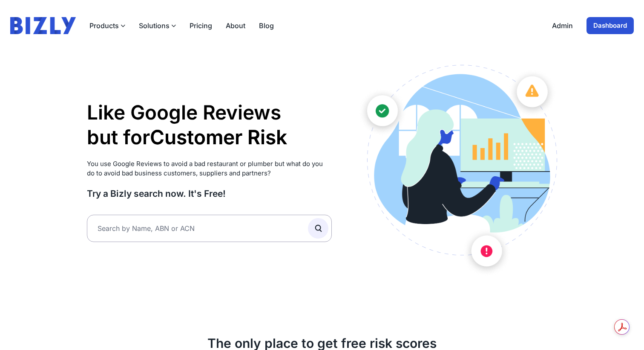 The width and height of the screenshot is (644, 350). Describe the element at coordinates (267, 26) in the screenshot. I see `a: Blog` at that location.